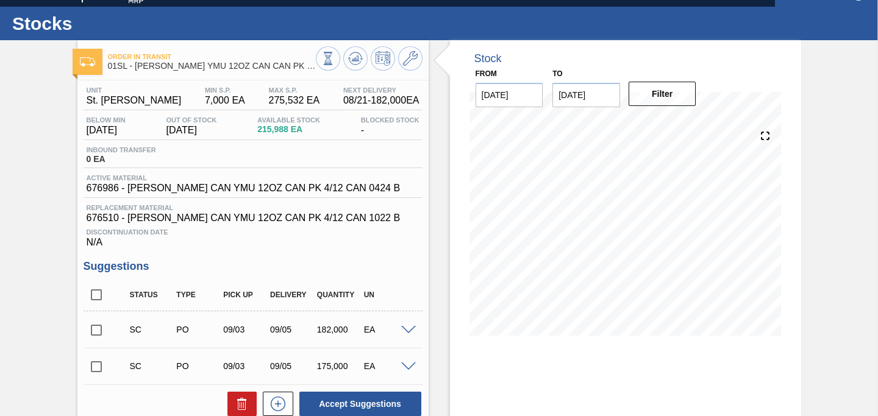  I want to click on button: Stocks Overview, so click(328, 59).